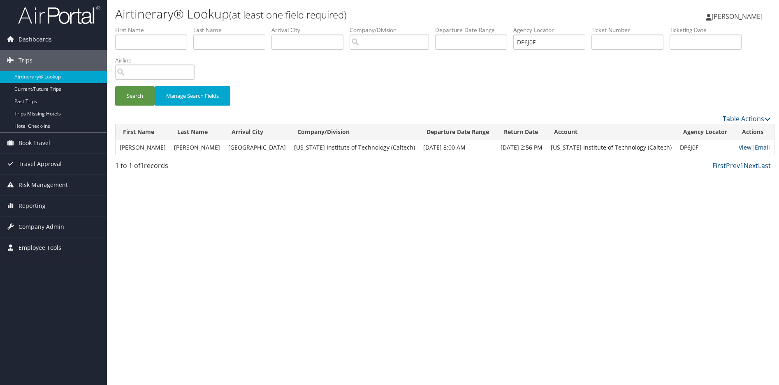 The width and height of the screenshot is (779, 385). What do you see at coordinates (257, 132) in the screenshot?
I see `th: Arrival City: activate to sort column ascending` at bounding box center [257, 132].